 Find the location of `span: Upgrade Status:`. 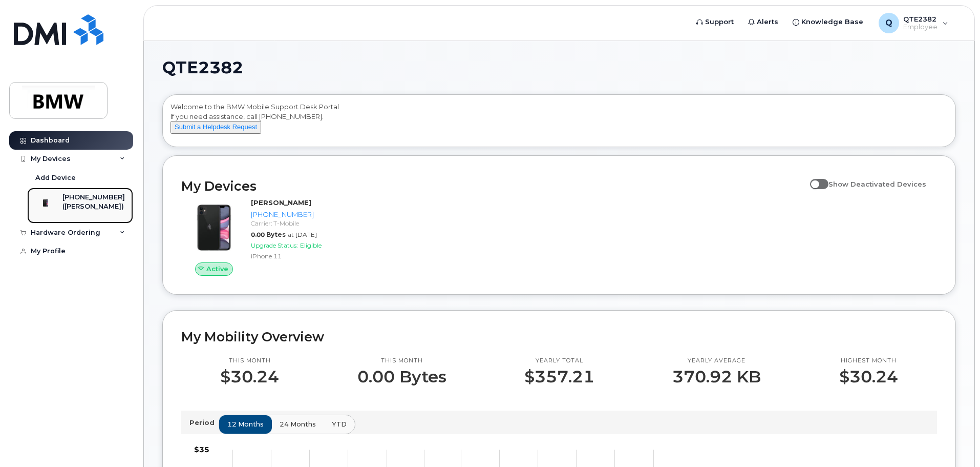

span: Upgrade Status: is located at coordinates (274, 244).